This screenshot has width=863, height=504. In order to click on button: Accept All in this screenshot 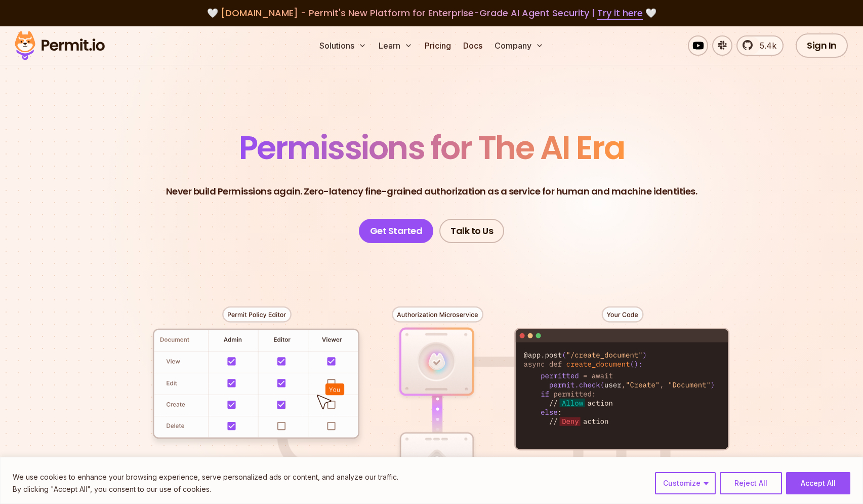, I will do `click(818, 483)`.